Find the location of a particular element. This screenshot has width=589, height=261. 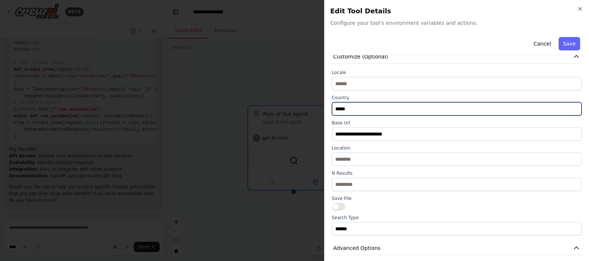

button: Advanced Options is located at coordinates (457, 248).